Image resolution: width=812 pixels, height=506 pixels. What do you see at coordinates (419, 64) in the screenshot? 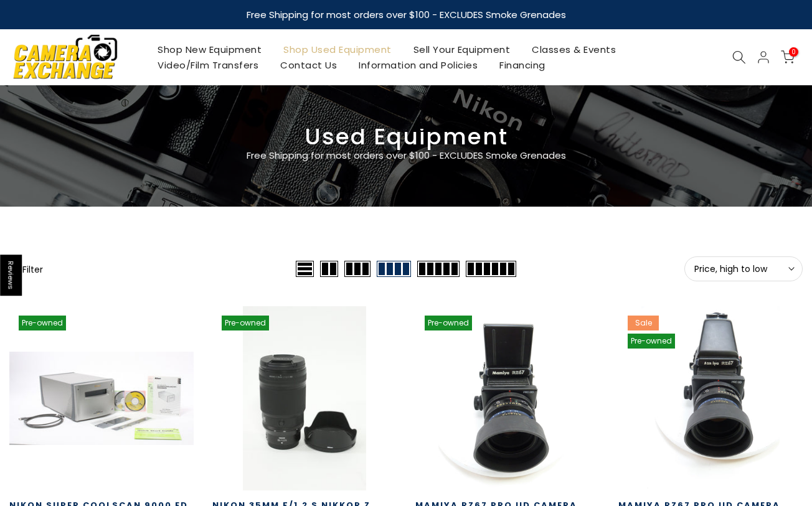
I see `a: Information and Policies` at bounding box center [419, 64].